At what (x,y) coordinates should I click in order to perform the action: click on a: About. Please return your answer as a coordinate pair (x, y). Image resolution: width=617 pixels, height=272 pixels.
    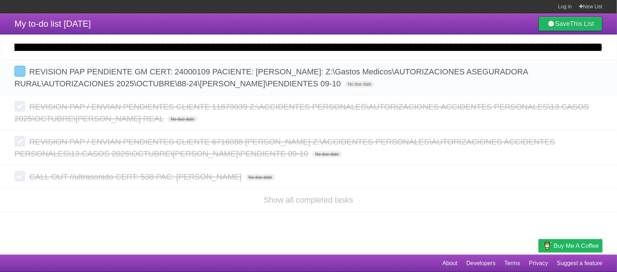
    Looking at the image, I should click on (450, 263).